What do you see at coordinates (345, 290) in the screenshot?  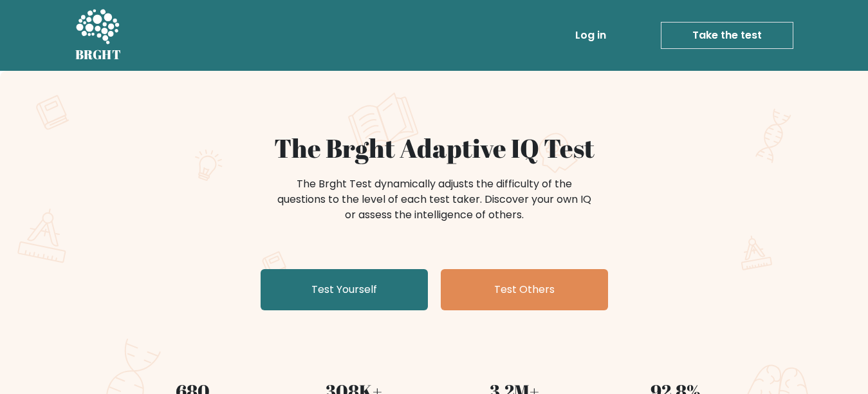 I see `a: Test Yourself` at bounding box center [345, 290].